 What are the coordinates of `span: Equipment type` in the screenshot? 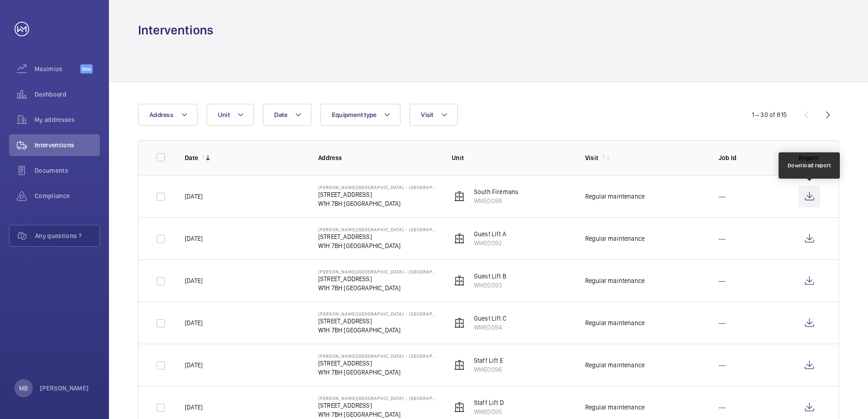 It's located at (354, 115).